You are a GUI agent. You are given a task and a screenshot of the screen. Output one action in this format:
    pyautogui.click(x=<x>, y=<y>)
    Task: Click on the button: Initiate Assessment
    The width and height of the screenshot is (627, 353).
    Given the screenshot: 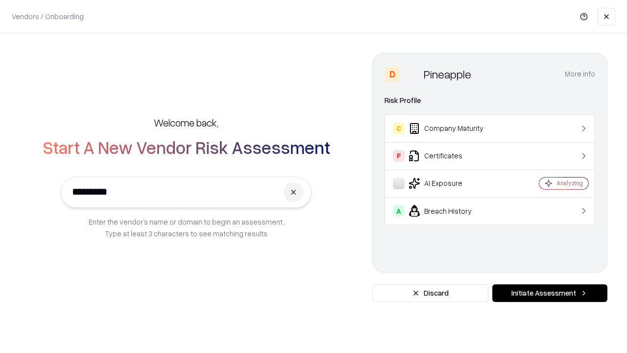 What is the action you would take?
    pyautogui.click(x=549, y=293)
    